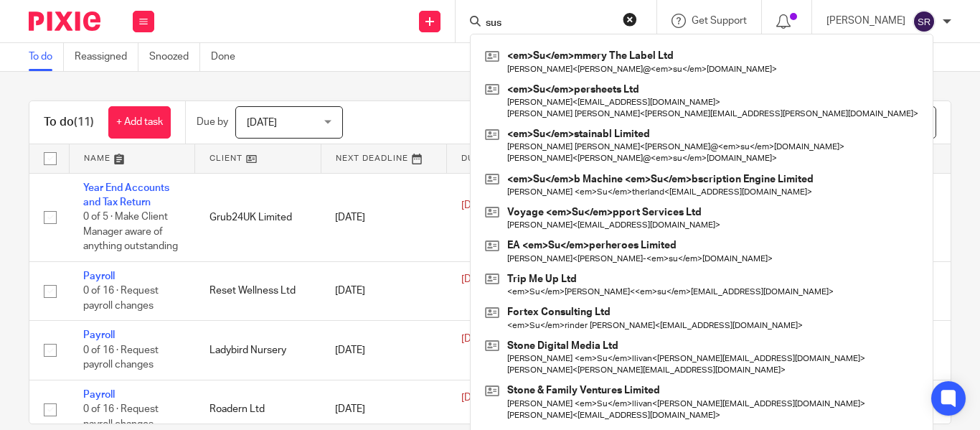 Image resolution: width=980 pixels, height=430 pixels. I want to click on a: Reassigned, so click(106, 57).